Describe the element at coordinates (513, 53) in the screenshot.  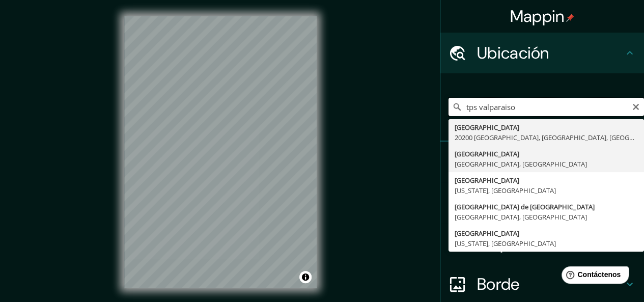
I see `font: Ubicación` at that location.